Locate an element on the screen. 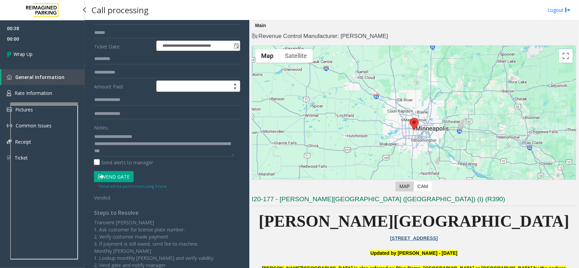 The height and width of the screenshot is (268, 579). button: Toggle fullscreen view is located at coordinates (566, 56).